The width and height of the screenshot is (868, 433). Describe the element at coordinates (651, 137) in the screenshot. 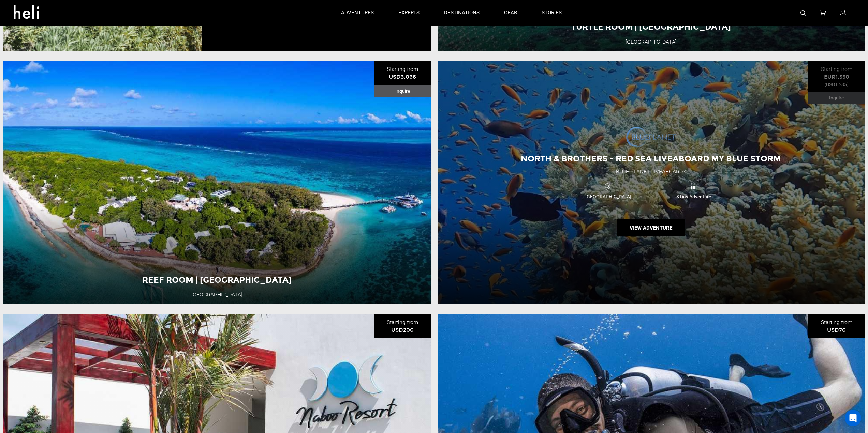

I see `img: images` at that location.